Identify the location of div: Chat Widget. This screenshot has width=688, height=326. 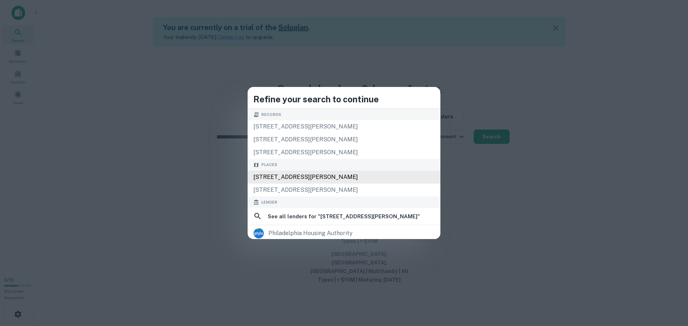
(670, 286).